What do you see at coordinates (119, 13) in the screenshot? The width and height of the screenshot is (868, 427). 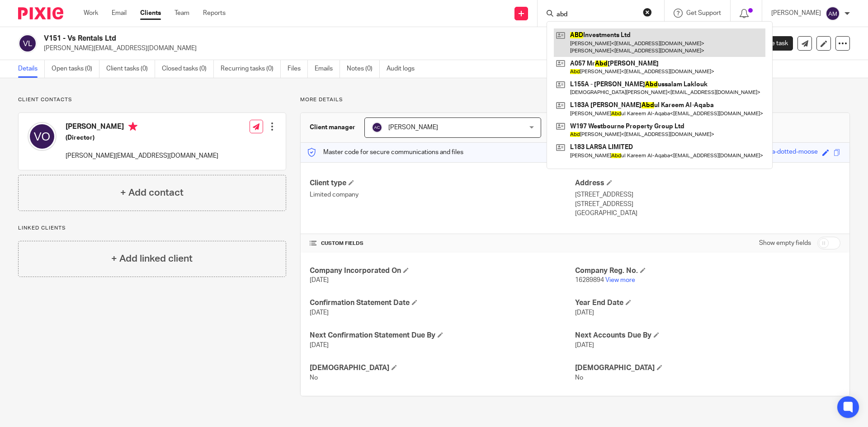 I see `a: Email` at bounding box center [119, 13].